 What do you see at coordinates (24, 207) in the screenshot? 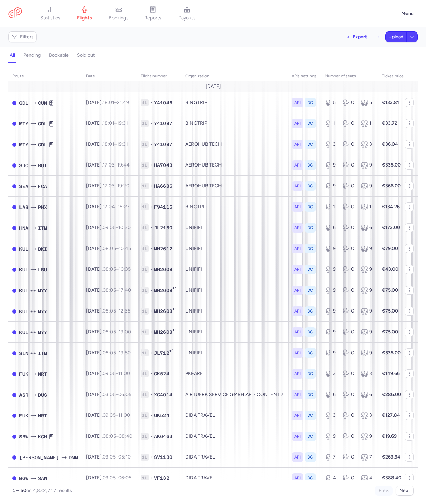
I see `span: LAS` at bounding box center [24, 207].